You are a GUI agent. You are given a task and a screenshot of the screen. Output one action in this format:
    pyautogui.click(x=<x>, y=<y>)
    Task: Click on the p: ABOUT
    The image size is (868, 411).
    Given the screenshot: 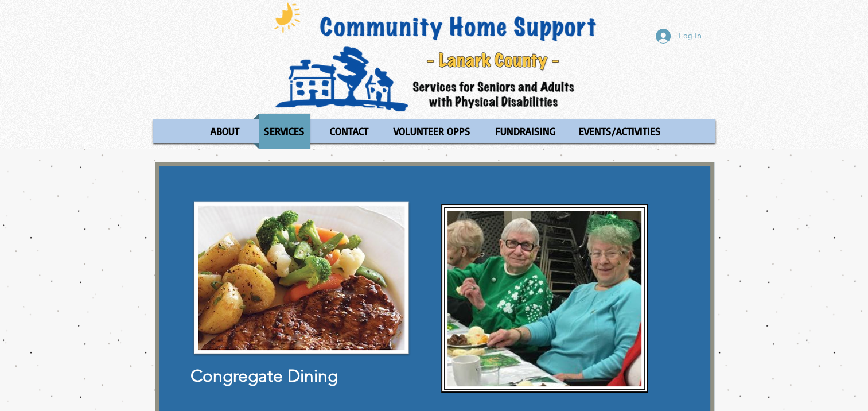 What is the action you would take?
    pyautogui.click(x=225, y=131)
    